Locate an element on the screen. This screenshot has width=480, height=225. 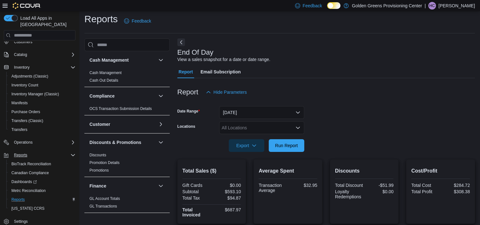
button: Canadian Compliance is located at coordinates (42, 173).